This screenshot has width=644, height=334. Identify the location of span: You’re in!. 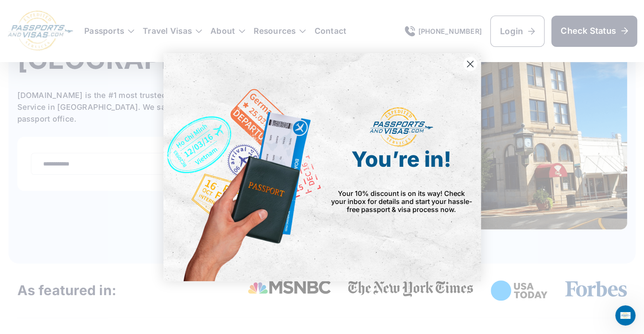
(401, 160).